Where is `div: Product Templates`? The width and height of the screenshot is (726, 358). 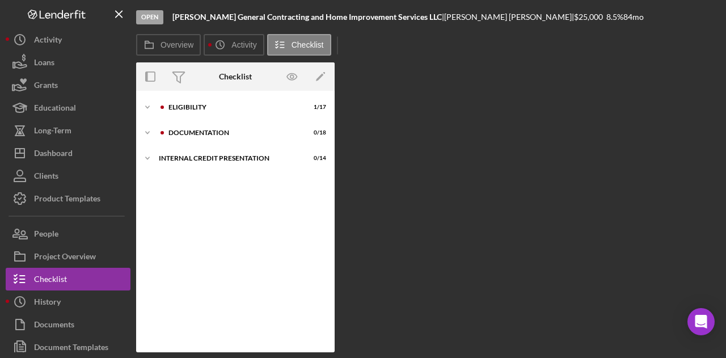
div: Product Templates is located at coordinates (67, 200).